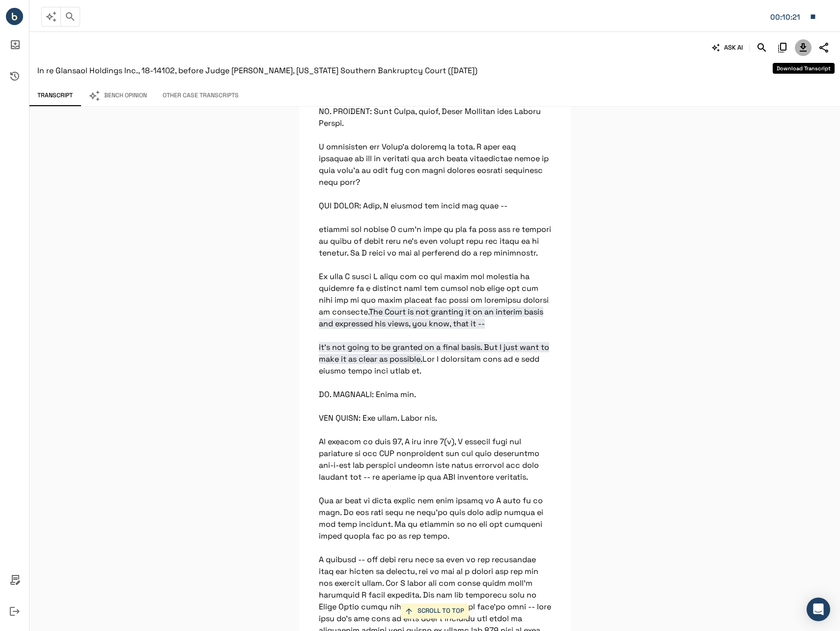  Describe the element at coordinates (824, 48) in the screenshot. I see `button: Share Transcript` at that location.